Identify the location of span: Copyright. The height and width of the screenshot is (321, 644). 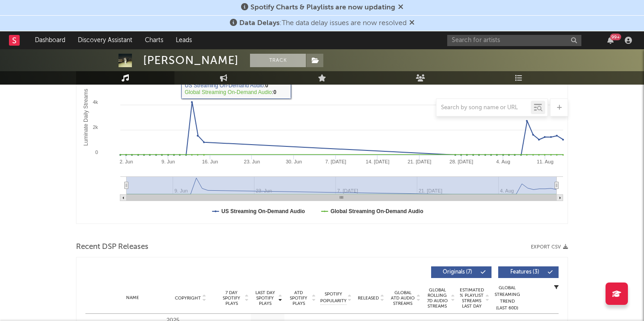
(188, 298).